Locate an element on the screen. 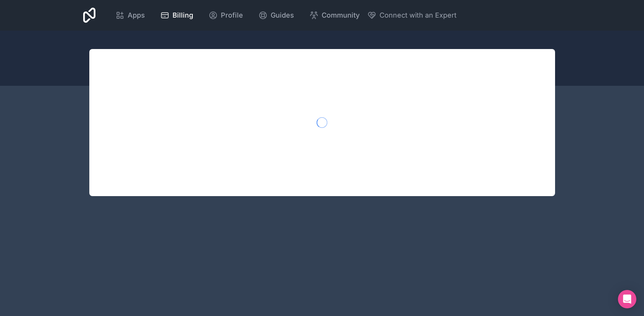  span: Guides is located at coordinates (282, 15).